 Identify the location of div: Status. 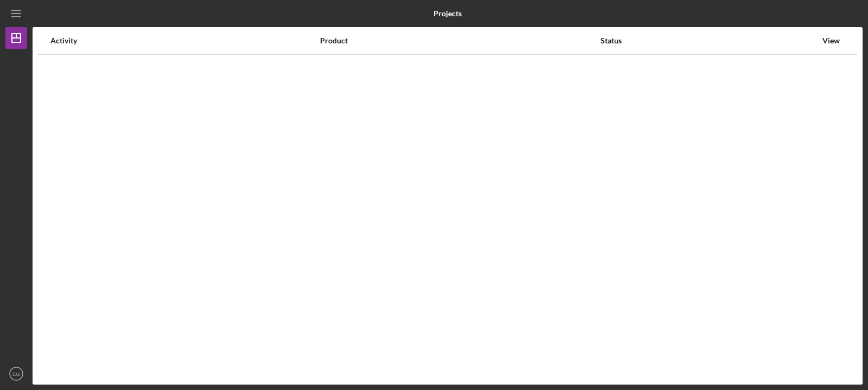
(708, 41).